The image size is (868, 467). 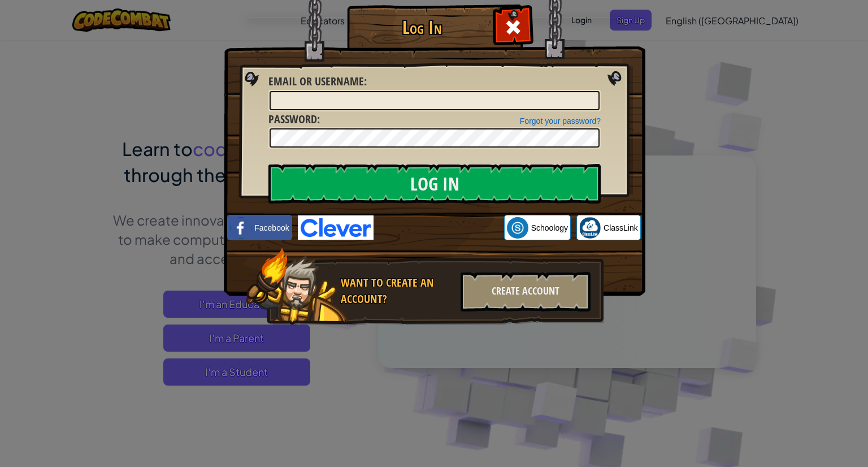 I want to click on span: Email or Username, so click(x=316, y=81).